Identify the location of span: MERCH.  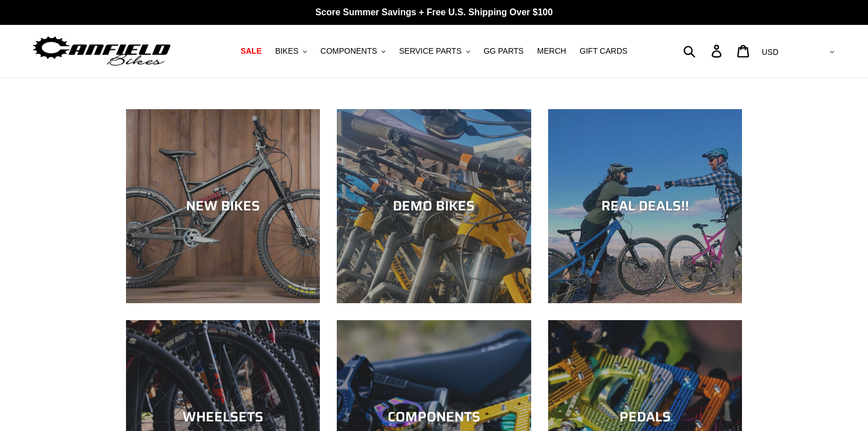
(551, 51).